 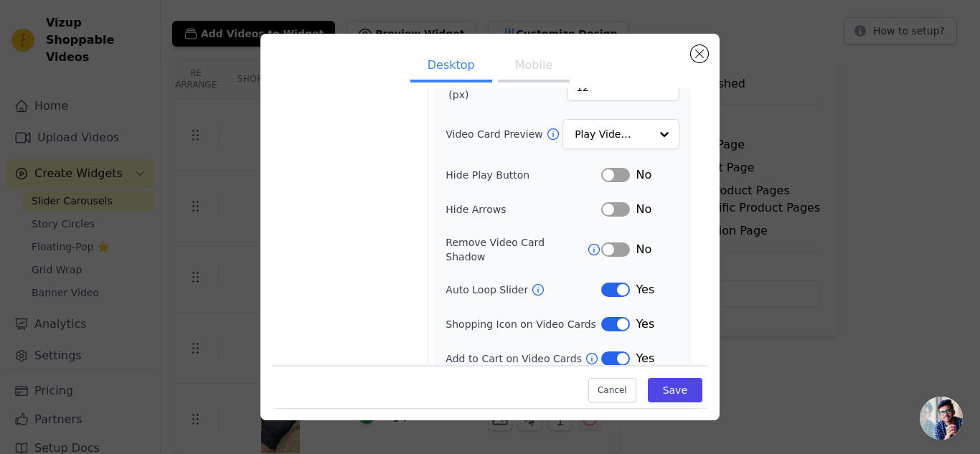 I want to click on button: Close modal, so click(x=700, y=54).